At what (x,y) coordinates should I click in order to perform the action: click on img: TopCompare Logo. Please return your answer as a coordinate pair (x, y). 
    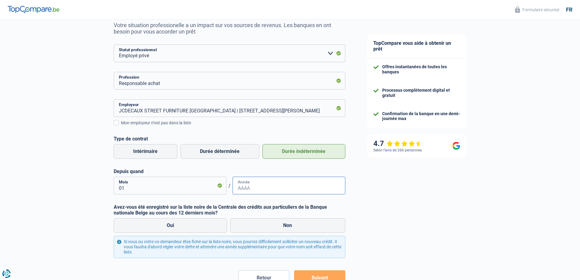
    Looking at the image, I should click on (33, 9).